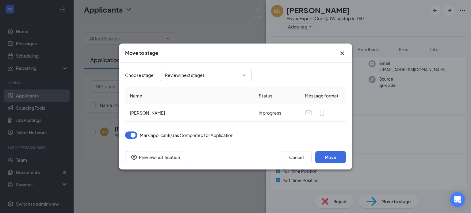 The height and width of the screenshot is (213, 471). What do you see at coordinates (244, 75) in the screenshot?
I see `svg: ChevronDown` at bounding box center [244, 75].